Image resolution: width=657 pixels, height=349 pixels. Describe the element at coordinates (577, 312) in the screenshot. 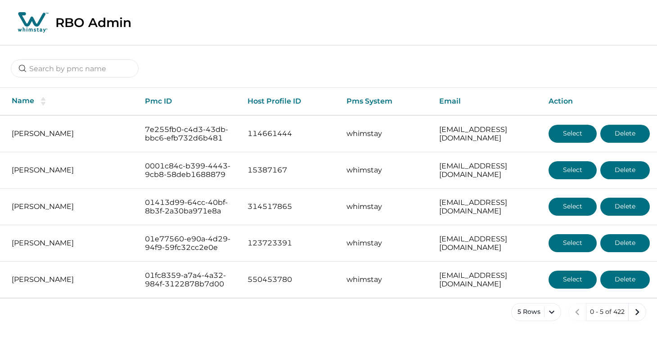

I see `button: previous page` at that location.